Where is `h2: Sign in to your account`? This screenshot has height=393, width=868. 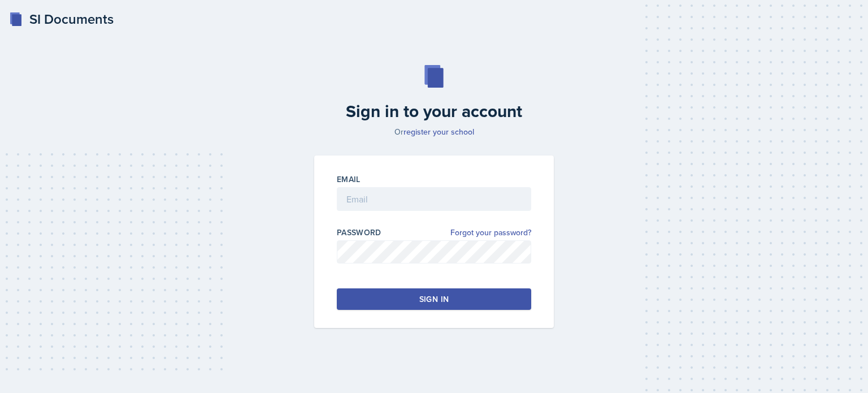
h2: Sign in to your account is located at coordinates (434, 112).